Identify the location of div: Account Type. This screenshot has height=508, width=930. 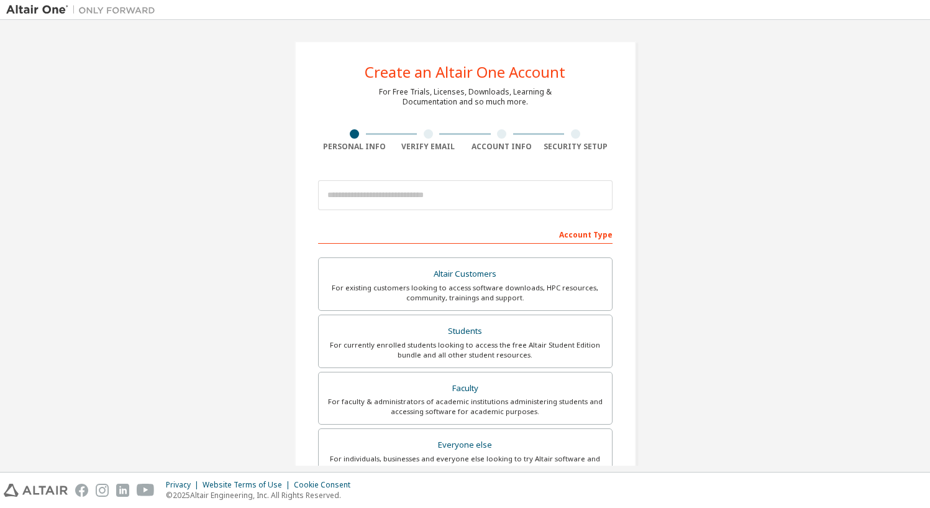
(465, 234).